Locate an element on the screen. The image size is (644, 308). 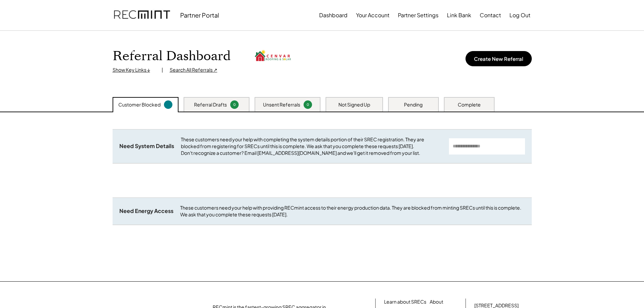
button: Create New Referral is located at coordinates (499, 58).